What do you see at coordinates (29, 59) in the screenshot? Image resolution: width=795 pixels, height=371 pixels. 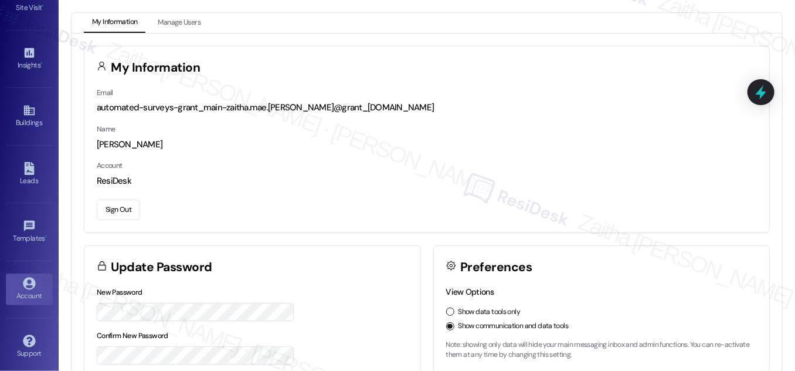 I see `a: Insights •` at bounding box center [29, 59].